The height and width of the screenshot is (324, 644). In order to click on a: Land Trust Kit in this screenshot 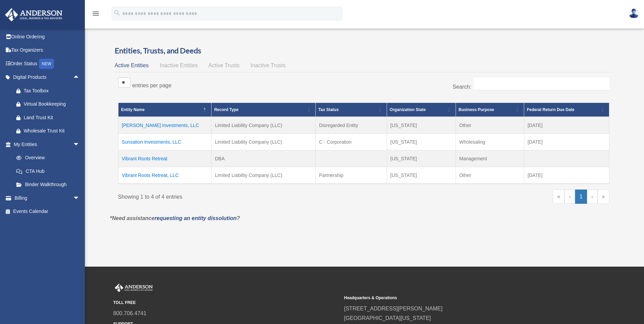, I will do `click(49, 118)`.